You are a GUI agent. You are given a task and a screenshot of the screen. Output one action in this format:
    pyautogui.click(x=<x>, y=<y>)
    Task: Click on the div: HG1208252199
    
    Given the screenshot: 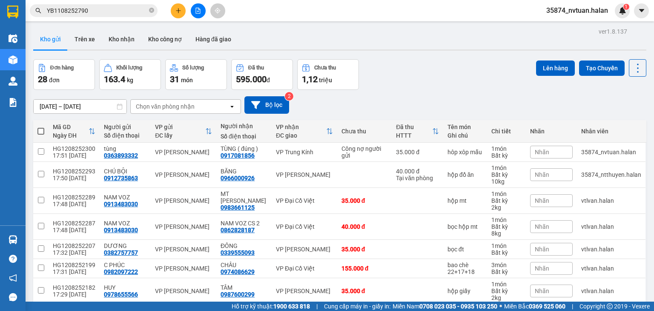 What is the action you would take?
    pyautogui.click(x=74, y=265)
    